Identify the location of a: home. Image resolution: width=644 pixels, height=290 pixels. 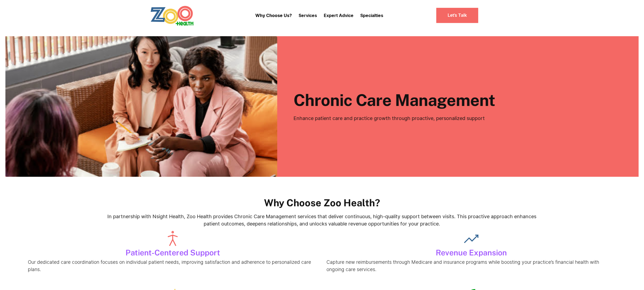
(179, 16).